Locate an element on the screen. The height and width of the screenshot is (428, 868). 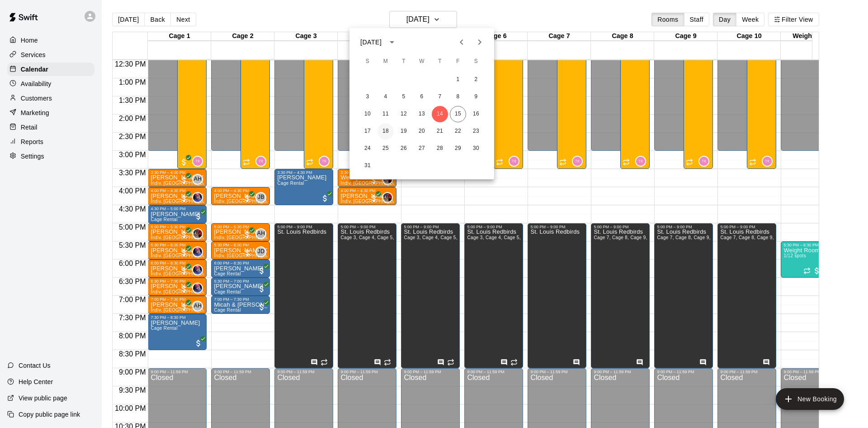
button: calendar view is open, switch to year view is located at coordinates (392, 42).